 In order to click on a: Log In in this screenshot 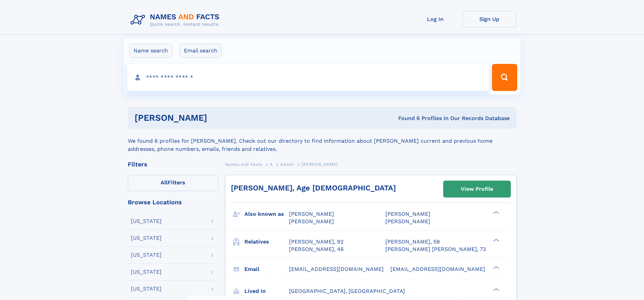, I will do `click(436, 19)`.